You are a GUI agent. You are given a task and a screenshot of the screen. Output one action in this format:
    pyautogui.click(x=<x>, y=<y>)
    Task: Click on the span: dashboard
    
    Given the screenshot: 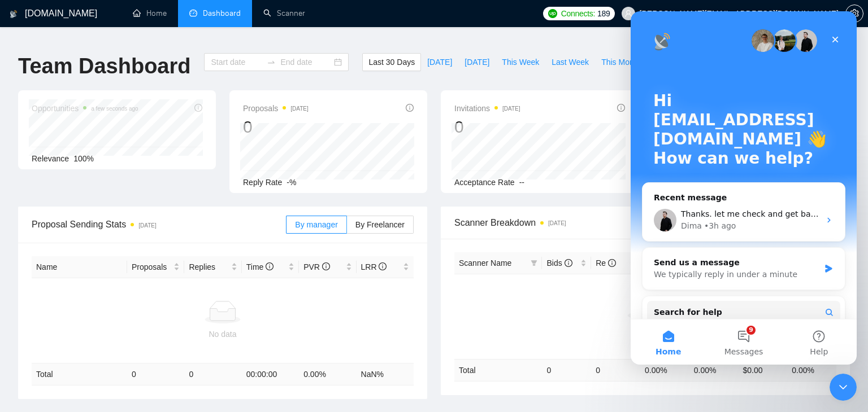 What is the action you would take?
    pyautogui.click(x=193, y=13)
    